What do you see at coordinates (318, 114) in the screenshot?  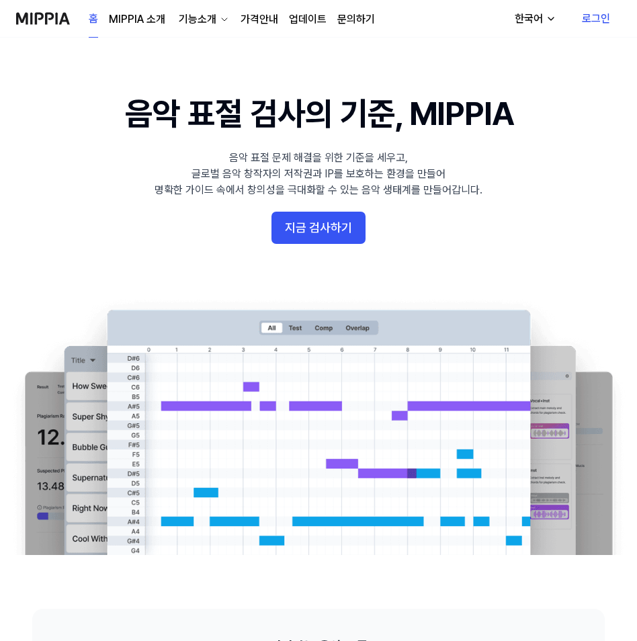 I see `h1: 음악 표절 검사의 기준, MIPPIA` at bounding box center [318, 114].